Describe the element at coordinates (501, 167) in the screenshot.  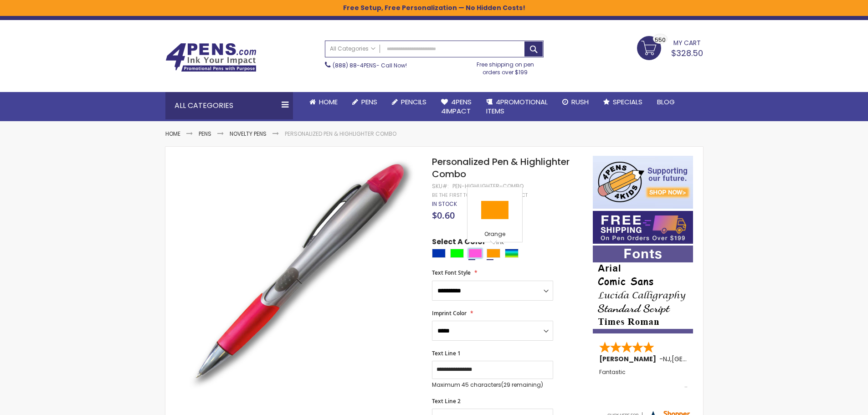
I see `span: Personalized Pen & Highlighter Combo` at that location.